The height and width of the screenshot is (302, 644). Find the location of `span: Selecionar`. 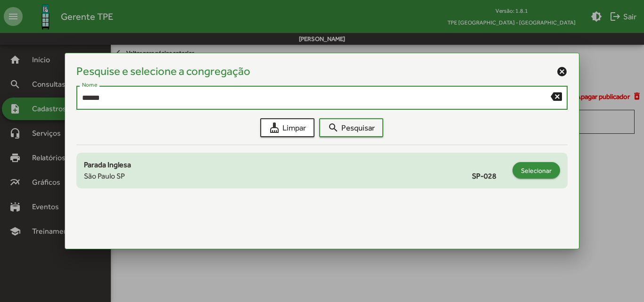

span: Selecionar is located at coordinates (536, 171).